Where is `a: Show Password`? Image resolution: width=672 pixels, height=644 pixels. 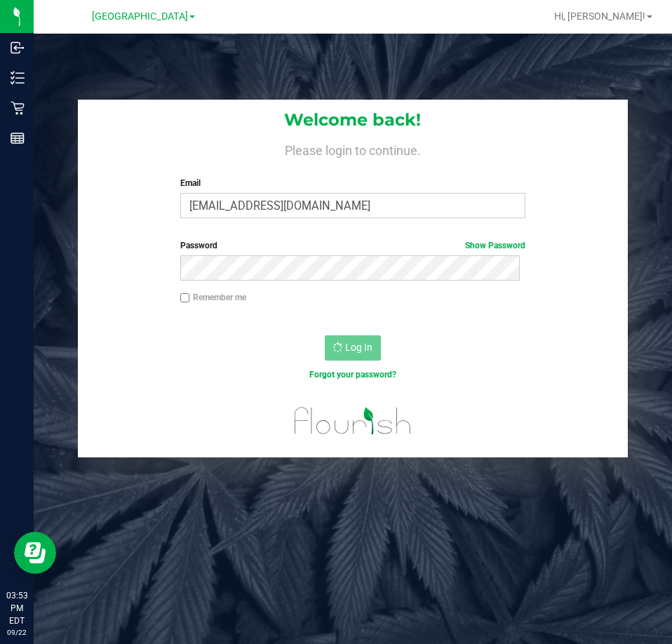
a: Show Password is located at coordinates (496, 245).